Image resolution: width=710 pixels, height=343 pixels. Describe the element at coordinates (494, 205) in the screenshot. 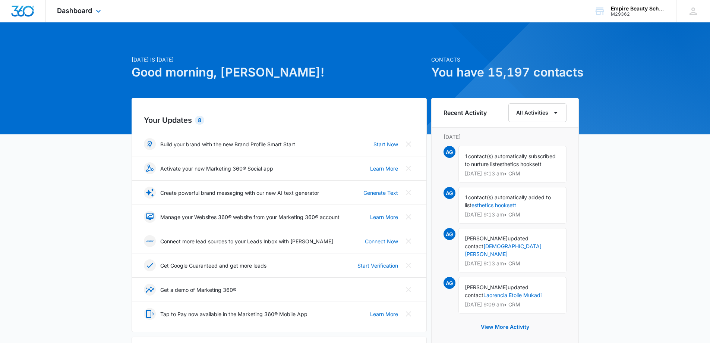

I see `a: esthetics hooksett` at that location.